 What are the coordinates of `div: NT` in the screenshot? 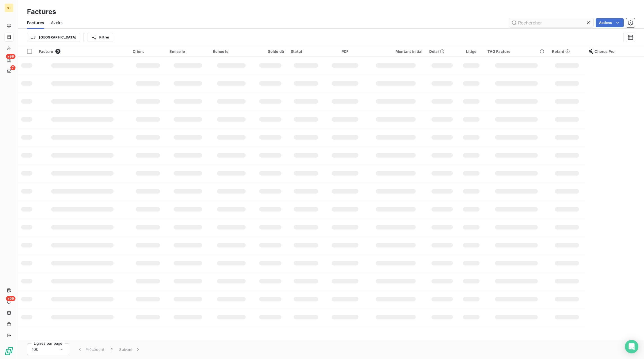 It's located at (9, 8).